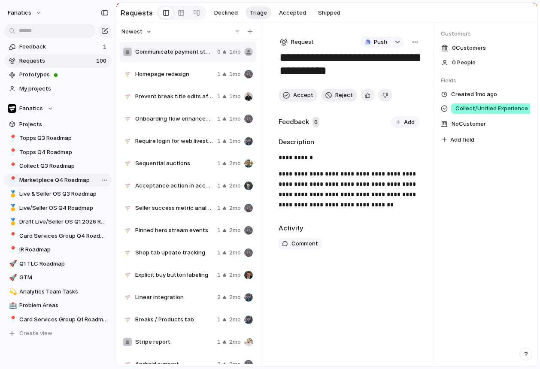 The width and height of the screenshot is (540, 369). I want to click on span: Newest, so click(132, 32).